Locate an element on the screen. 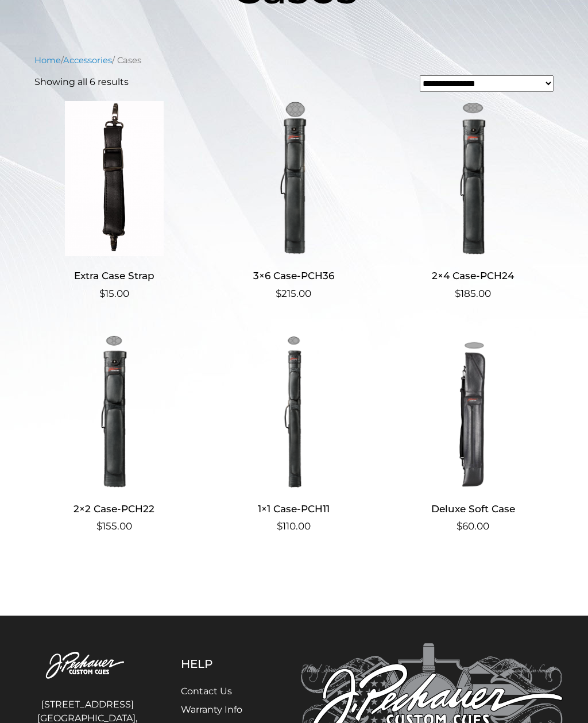 The width and height of the screenshot is (588, 723). select: Shop order is located at coordinates (487, 83).